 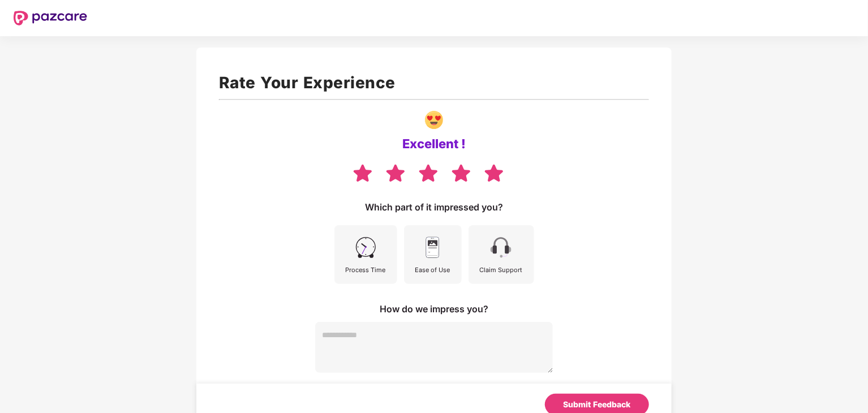 What do you see at coordinates (434, 309) in the screenshot?
I see `div: How do we impress you?` at bounding box center [434, 309].